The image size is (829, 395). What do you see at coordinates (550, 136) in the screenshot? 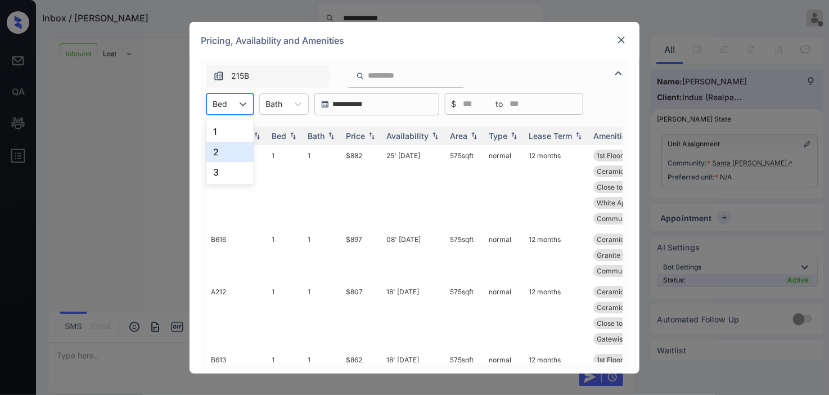
I see `div: Lease Term` at bounding box center [550, 136].